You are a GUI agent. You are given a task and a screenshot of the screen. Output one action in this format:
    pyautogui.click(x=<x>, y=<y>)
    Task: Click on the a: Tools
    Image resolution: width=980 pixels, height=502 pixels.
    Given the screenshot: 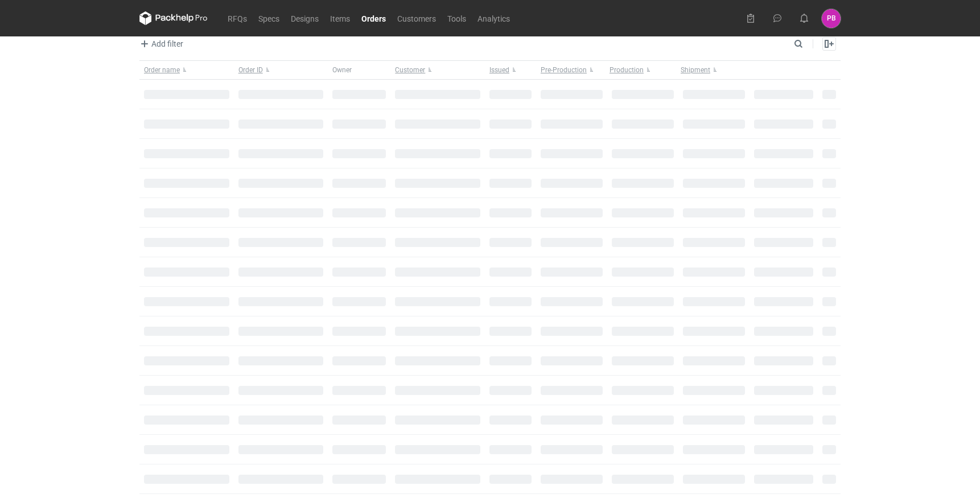 What is the action you would take?
    pyautogui.click(x=456, y=18)
    